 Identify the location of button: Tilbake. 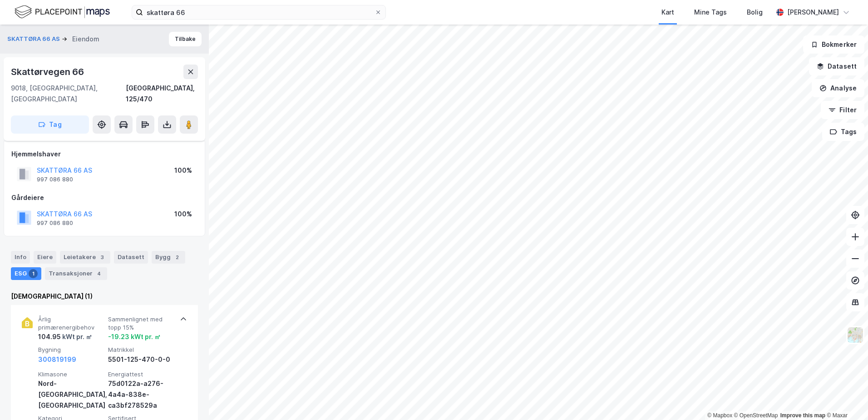
(185, 39).